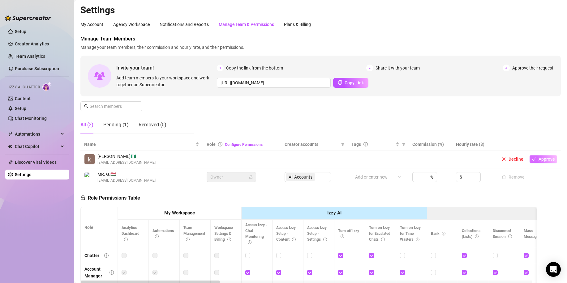 Image resolution: width=567 pixels, height=283 pixels. I want to click on button: Decline, so click(513, 159).